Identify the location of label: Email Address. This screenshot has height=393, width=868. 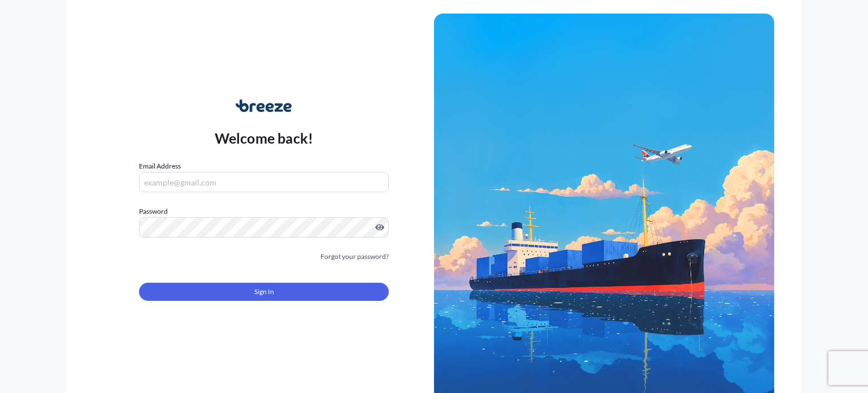
(160, 167).